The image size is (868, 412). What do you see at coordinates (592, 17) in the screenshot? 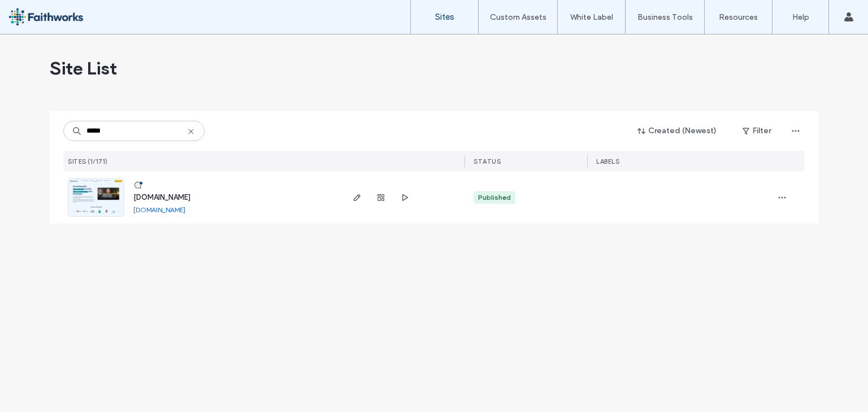
I see `label: White Label` at bounding box center [592, 17].